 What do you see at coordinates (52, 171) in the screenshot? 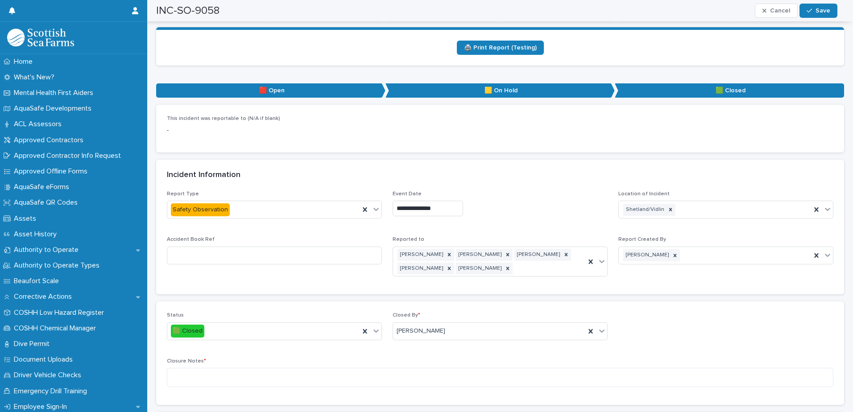
I see `p: Approved Offline Forms` at bounding box center [52, 171].